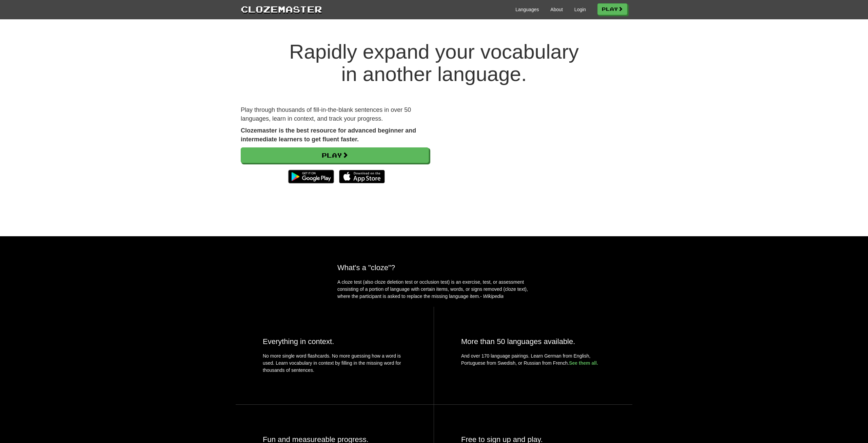  What do you see at coordinates (584, 363) in the screenshot?
I see `a: See them all.` at bounding box center [584, 363].